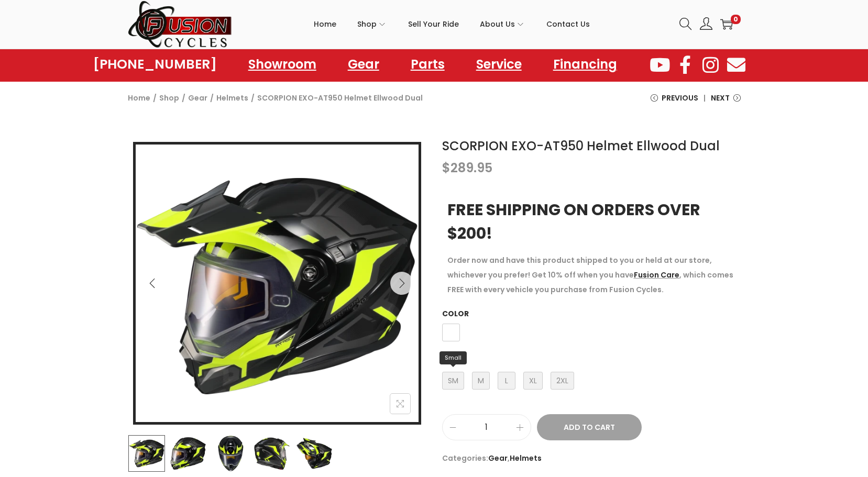 The height and width of the screenshot is (477, 868). Describe the element at coordinates (720, 98) in the screenshot. I see `span: Next` at that location.